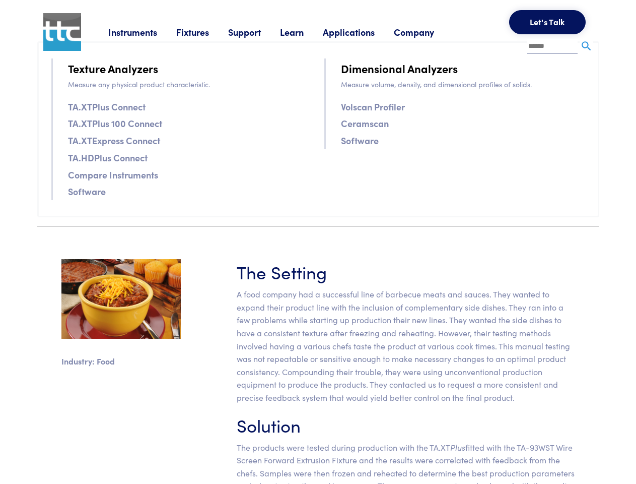 The image size is (636, 484). What do you see at coordinates (548, 22) in the screenshot?
I see `button: Let's Talk` at bounding box center [548, 22].